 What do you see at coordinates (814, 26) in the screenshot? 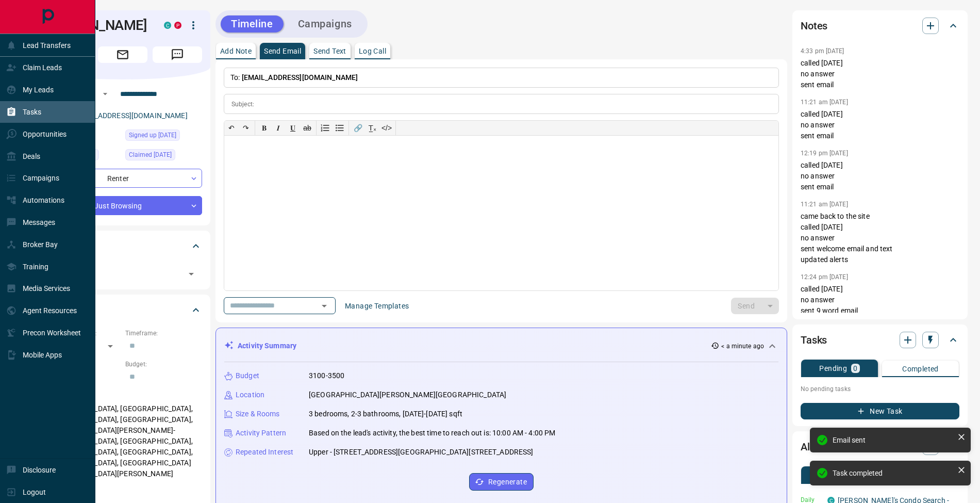
I see `h2: Notes` at bounding box center [814, 26].